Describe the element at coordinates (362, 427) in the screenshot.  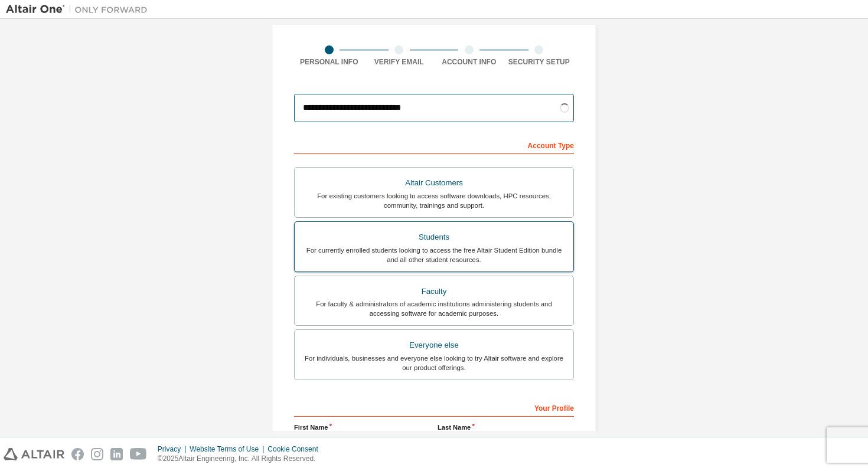
I see `label: First Name` at that location.